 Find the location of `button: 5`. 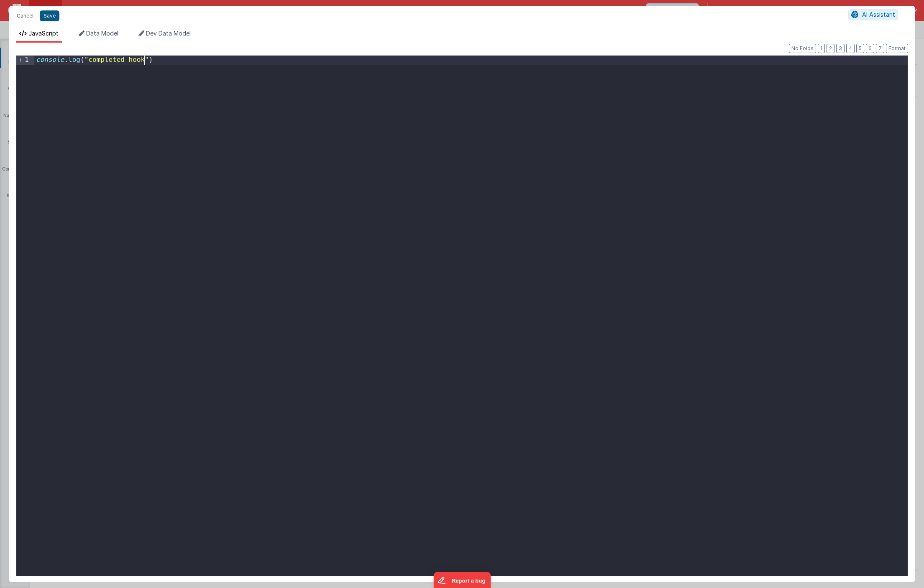

button: 5 is located at coordinates (860, 49).